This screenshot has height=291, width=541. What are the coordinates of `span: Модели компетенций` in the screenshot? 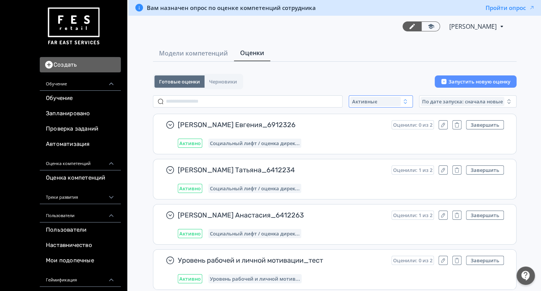 It's located at (194, 53).